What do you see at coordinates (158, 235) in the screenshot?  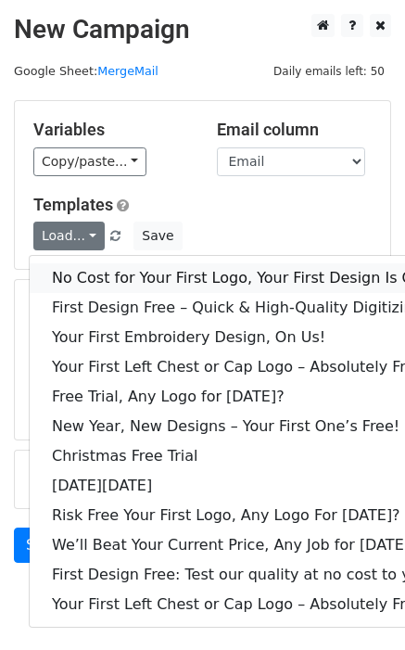 I see `button: Save` at bounding box center [158, 235].